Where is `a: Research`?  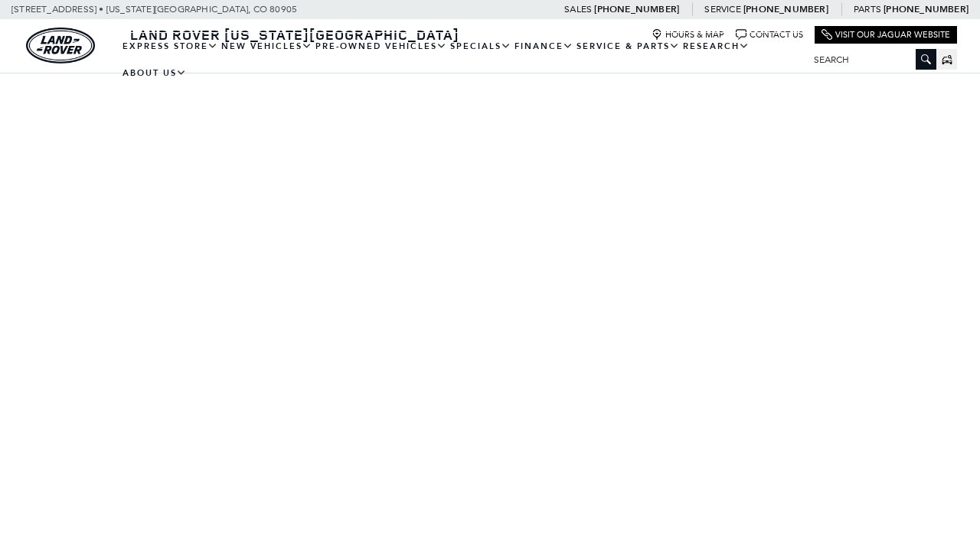
a: Research is located at coordinates (716, 46).